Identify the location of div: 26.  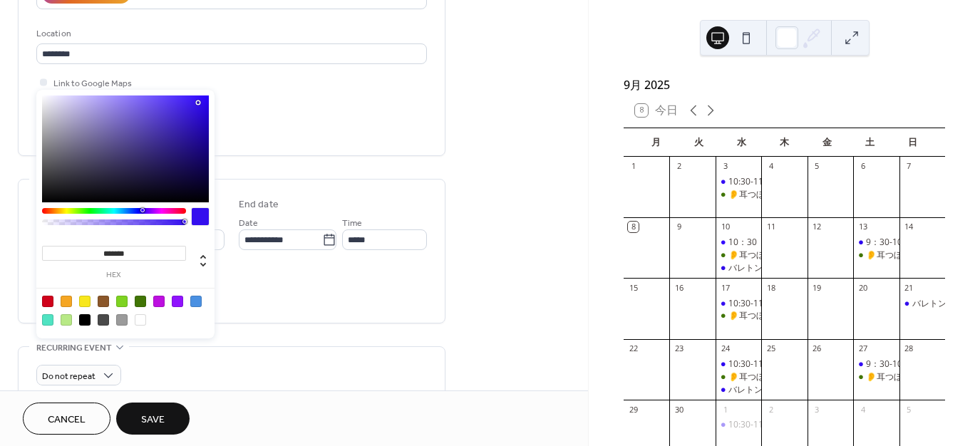
(817, 348).